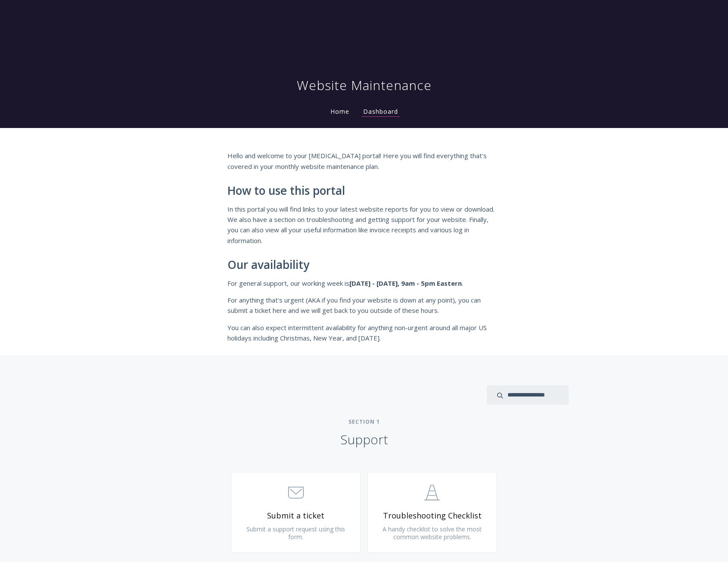  I want to click on a: Troubleshooting Checklist A handy checklist to solve the most common website problems., so click(432, 512).